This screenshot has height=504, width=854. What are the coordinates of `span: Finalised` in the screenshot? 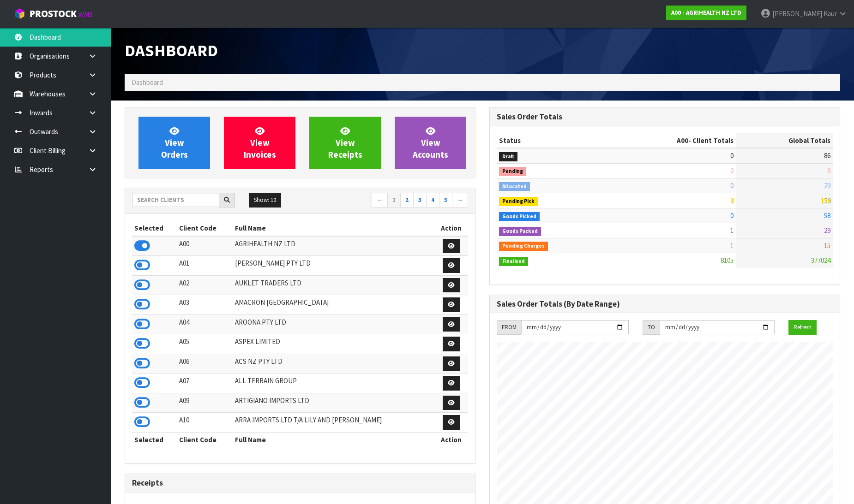 It's located at (513, 262).